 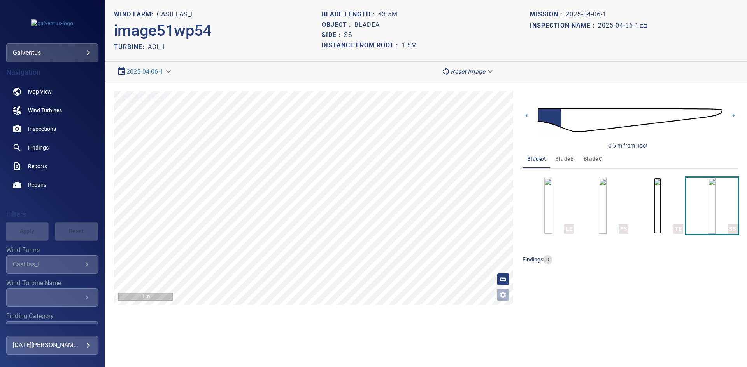 I want to click on img: d, so click(x=630, y=120).